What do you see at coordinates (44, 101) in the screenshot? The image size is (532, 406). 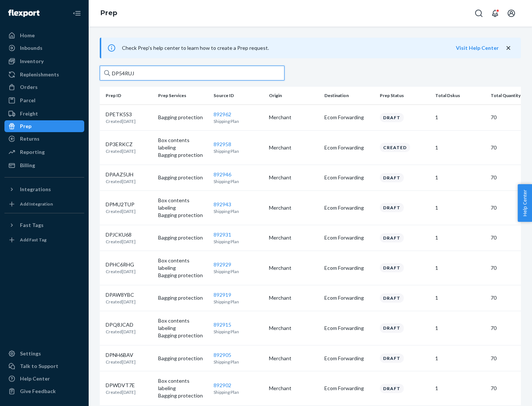 I see `a: Parcel` at bounding box center [44, 101].